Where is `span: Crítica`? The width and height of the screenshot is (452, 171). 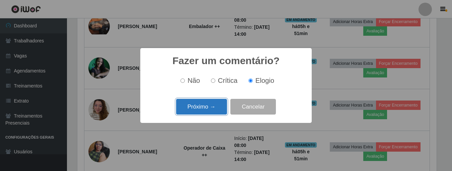
span: Crítica is located at coordinates (228, 81).